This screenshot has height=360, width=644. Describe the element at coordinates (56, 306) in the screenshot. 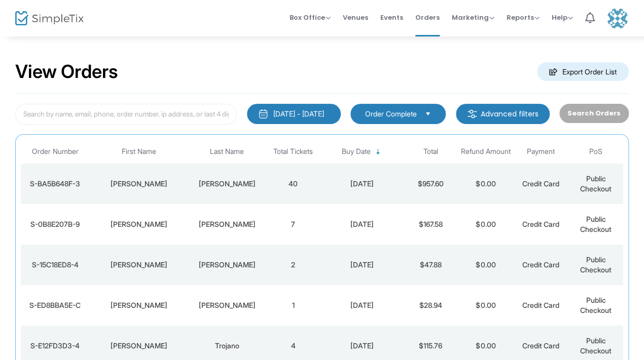

I see `div: S-ED8BBA5E-C` at that location.